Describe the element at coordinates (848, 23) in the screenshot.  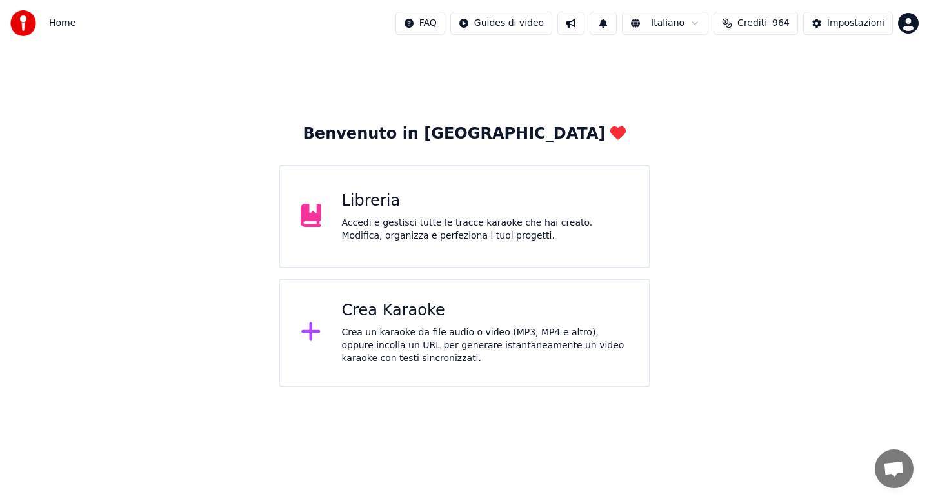
I see `button: Impostazioni` at that location.